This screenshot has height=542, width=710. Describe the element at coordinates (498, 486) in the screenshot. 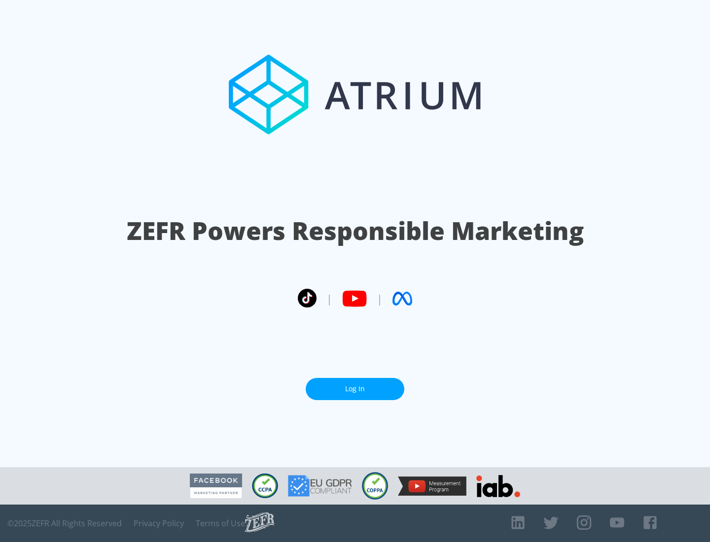

I see `img: IAB` at that location.